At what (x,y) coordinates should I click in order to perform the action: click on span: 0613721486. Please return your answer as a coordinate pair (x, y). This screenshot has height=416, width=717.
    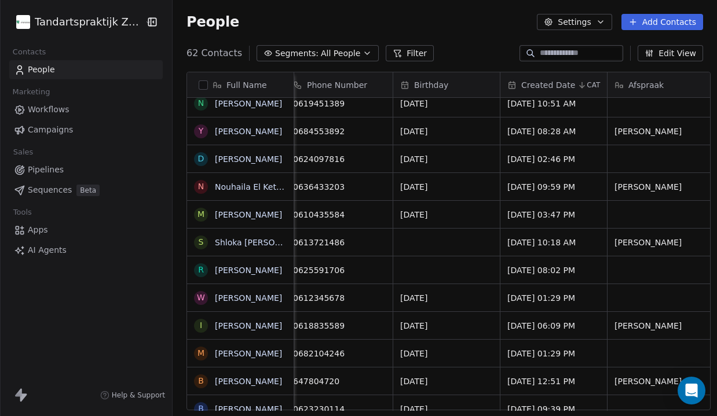
    Looking at the image, I should click on (339, 243).